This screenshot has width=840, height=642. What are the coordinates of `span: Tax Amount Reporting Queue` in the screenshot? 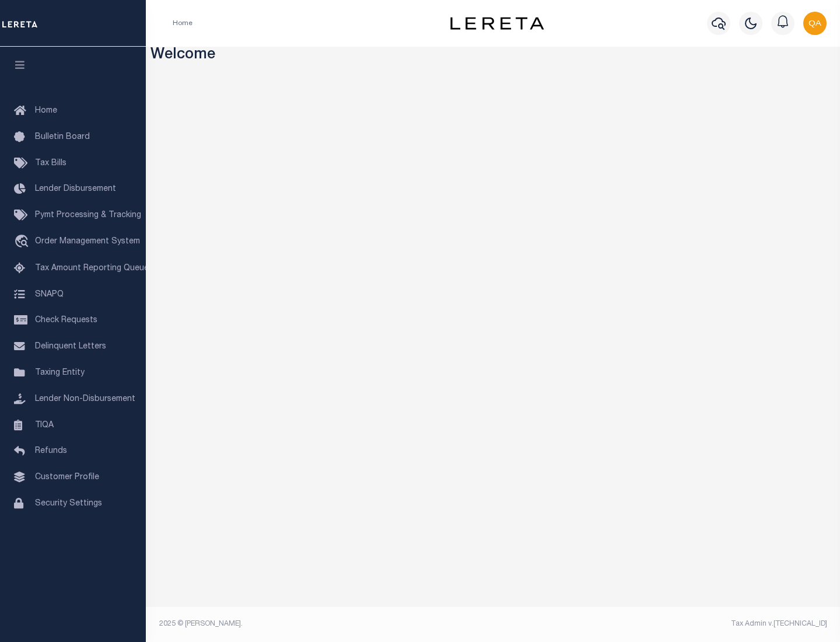 It's located at (92, 269).